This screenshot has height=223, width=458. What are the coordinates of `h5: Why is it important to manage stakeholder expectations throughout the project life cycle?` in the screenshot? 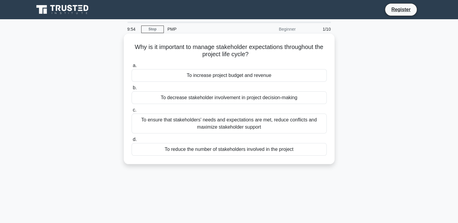 It's located at (229, 51).